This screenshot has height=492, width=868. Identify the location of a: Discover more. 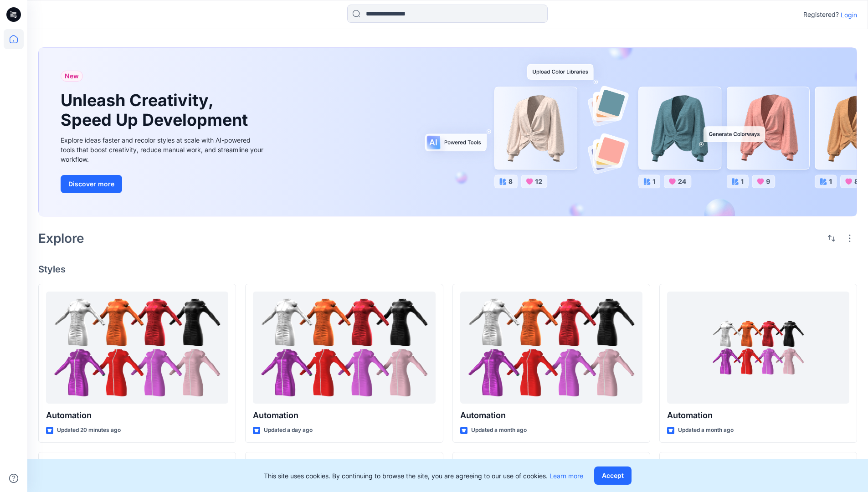
(163, 184).